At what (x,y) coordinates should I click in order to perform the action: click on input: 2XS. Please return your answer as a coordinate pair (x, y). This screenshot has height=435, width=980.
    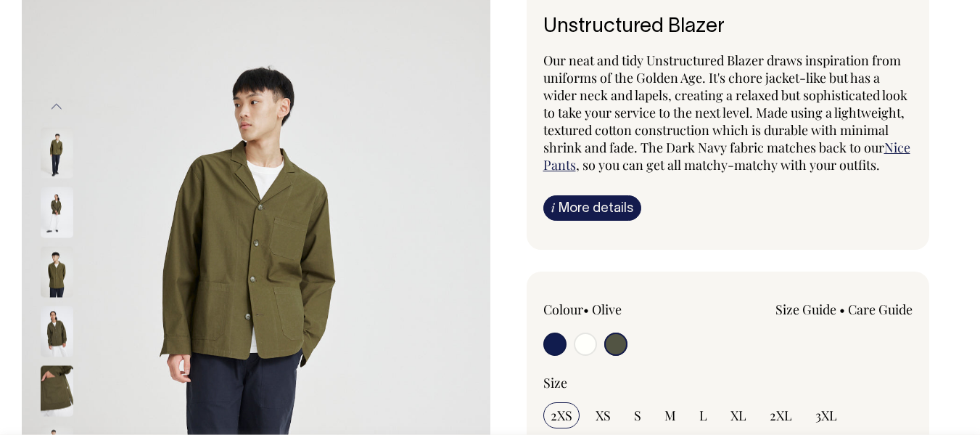
    Looking at the image, I should click on (561, 416).